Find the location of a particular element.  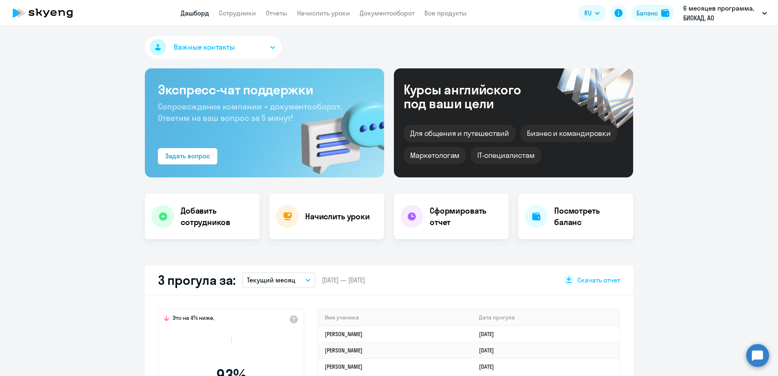

button: Задать вопрос is located at coordinates (188, 156).